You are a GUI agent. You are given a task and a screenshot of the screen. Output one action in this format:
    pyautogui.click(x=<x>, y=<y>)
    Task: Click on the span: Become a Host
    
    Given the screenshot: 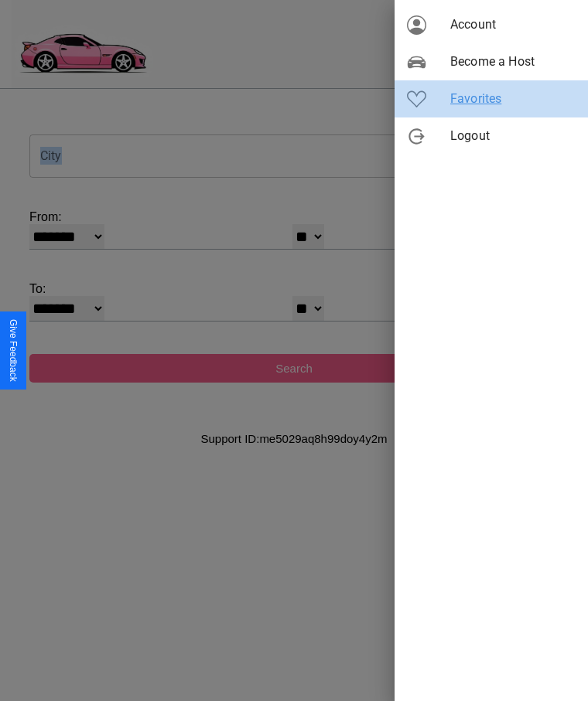 What is the action you would take?
    pyautogui.click(x=513, y=62)
    